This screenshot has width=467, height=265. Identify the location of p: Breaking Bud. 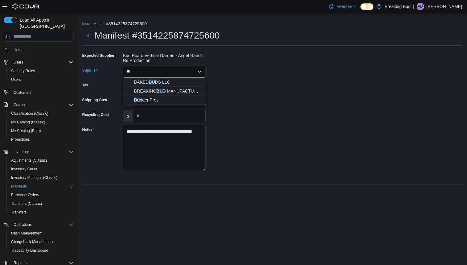
(398, 6).